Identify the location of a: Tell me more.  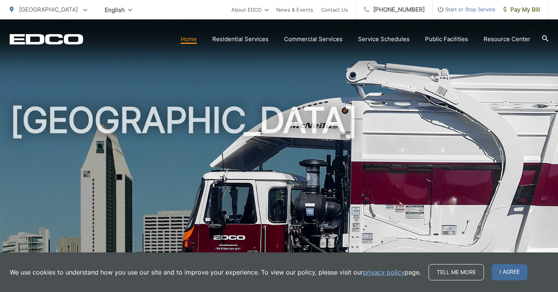
(456, 272).